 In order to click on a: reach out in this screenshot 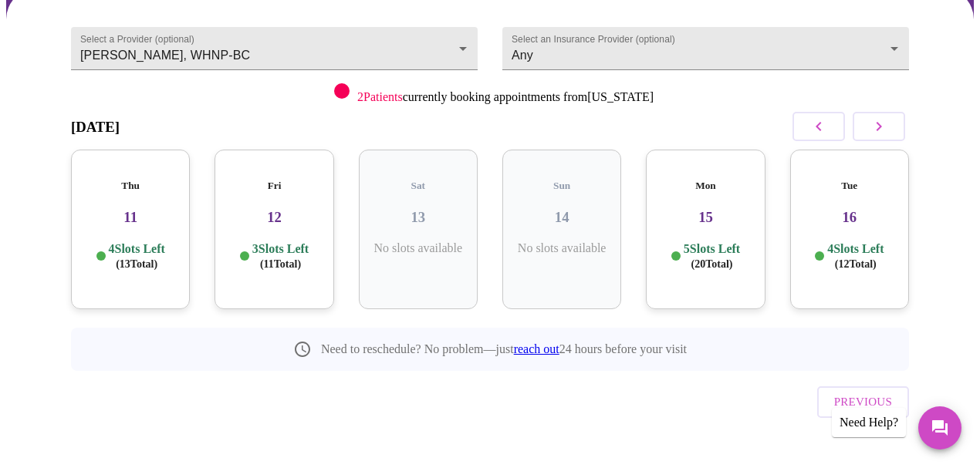, I will do `click(536, 349)`.